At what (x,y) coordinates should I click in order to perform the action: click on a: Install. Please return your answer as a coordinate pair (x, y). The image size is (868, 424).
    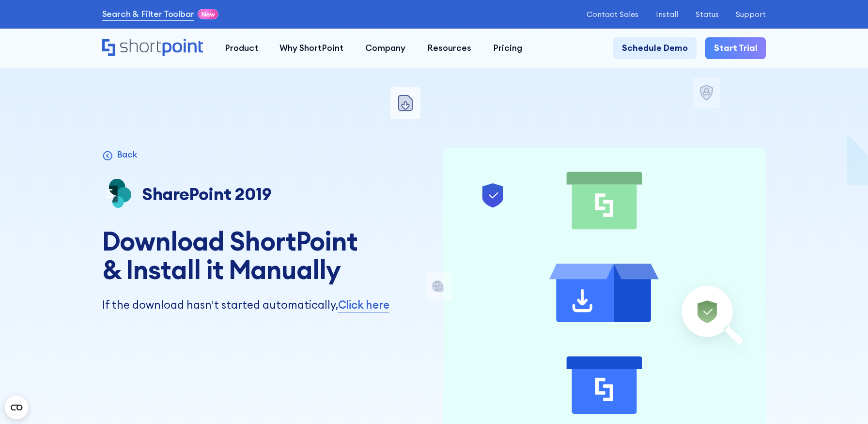
    Looking at the image, I should click on (667, 14).